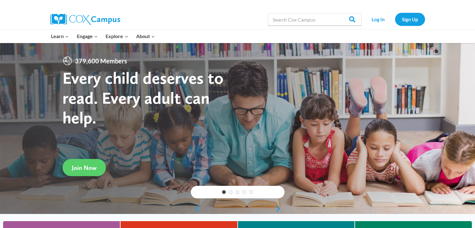 The height and width of the screenshot is (228, 475). What do you see at coordinates (237, 208) in the screenshot?
I see `div: content slider buttons` at bounding box center [237, 208].